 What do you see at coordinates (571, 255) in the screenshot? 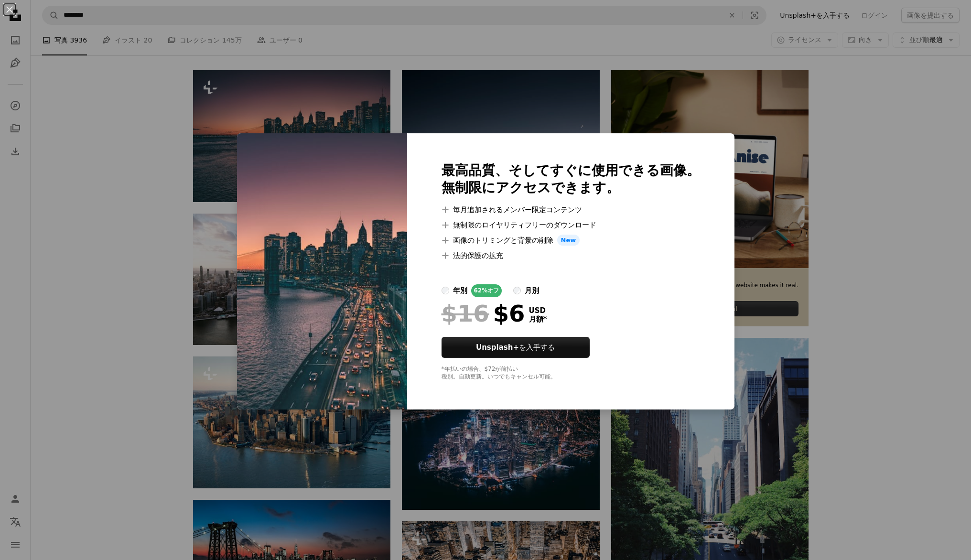
I see `li: 法的保護の拡充` at bounding box center [571, 255].